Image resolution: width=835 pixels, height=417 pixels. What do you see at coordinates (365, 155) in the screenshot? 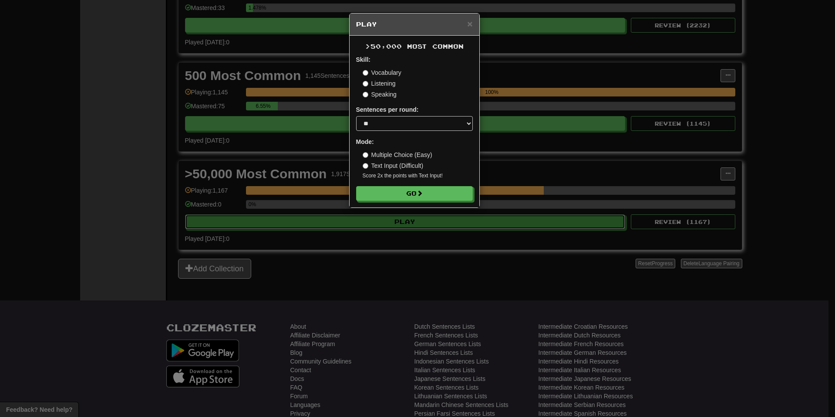
I see `input: Multiple Choice (Easy)` at bounding box center [365, 155].